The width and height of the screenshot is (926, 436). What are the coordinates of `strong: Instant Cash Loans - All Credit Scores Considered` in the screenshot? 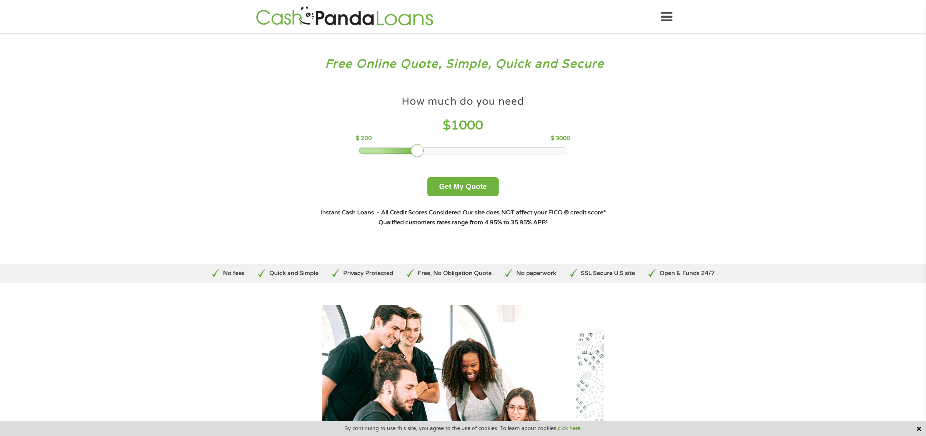 It's located at (391, 212).